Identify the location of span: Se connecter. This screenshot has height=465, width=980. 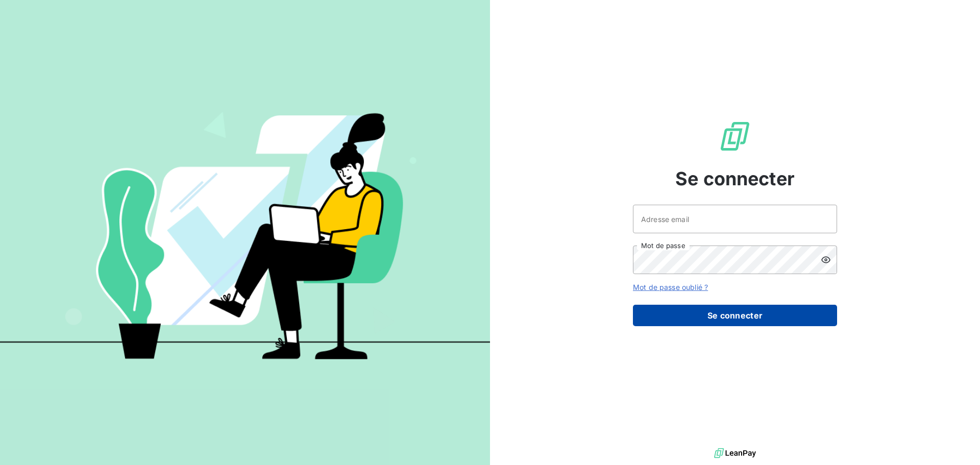
(735, 179).